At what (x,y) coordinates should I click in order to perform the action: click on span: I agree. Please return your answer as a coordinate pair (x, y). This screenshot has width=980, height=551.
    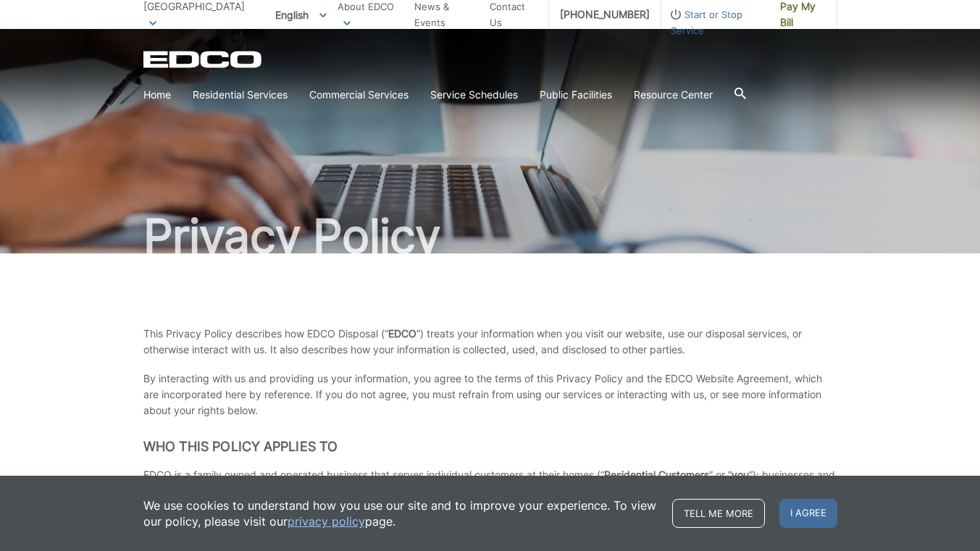
    Looking at the image, I should click on (808, 513).